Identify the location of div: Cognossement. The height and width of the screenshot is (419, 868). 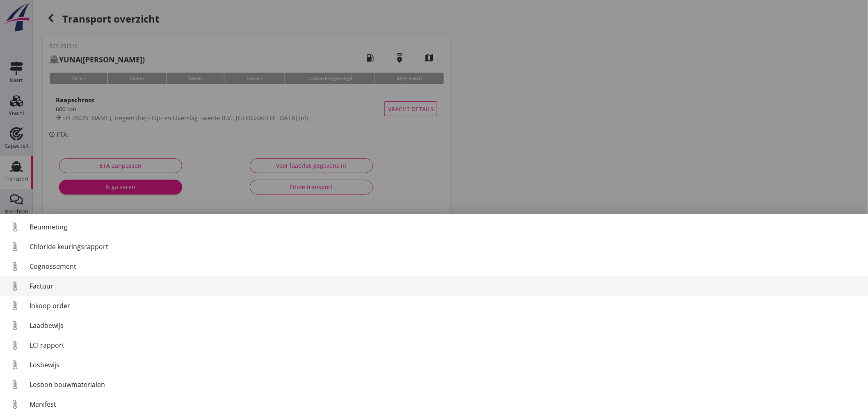
(446, 266).